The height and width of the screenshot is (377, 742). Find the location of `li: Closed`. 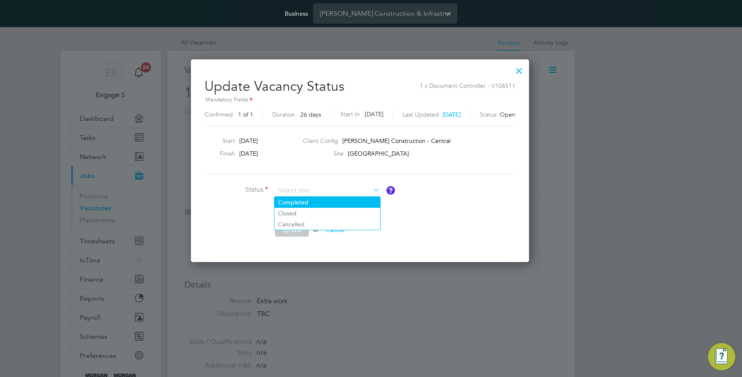

li: Closed is located at coordinates (327, 213).